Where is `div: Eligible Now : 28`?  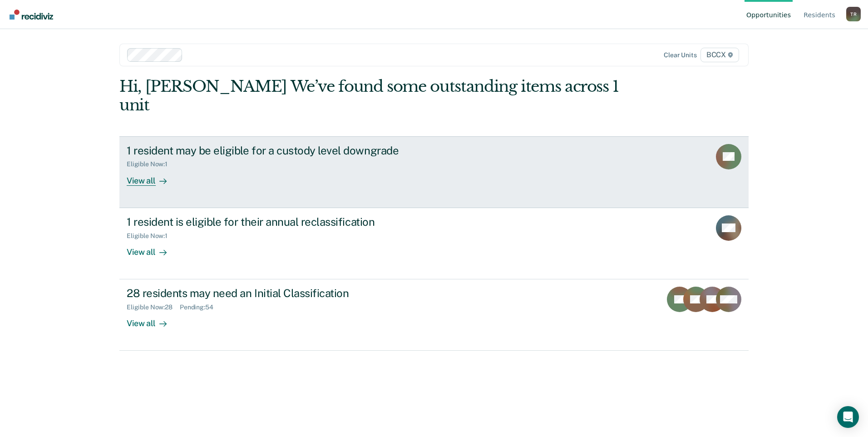
div: Eligible Now : 28 is located at coordinates (153, 307).